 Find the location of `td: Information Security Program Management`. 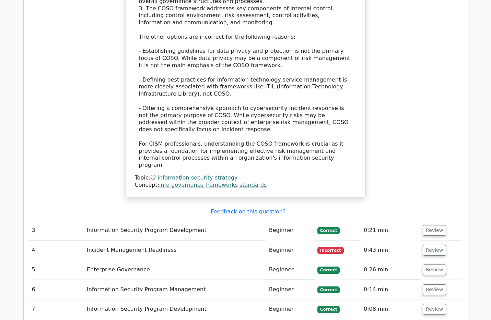

td: Information Security Program Management is located at coordinates (175, 290).